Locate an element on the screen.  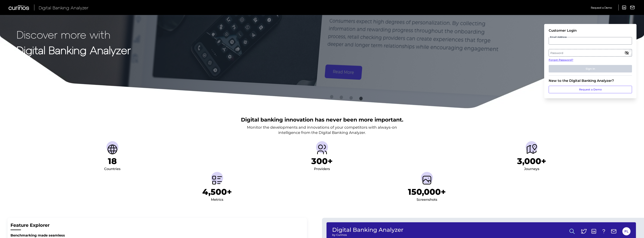
div: Providers is located at coordinates (322, 169).